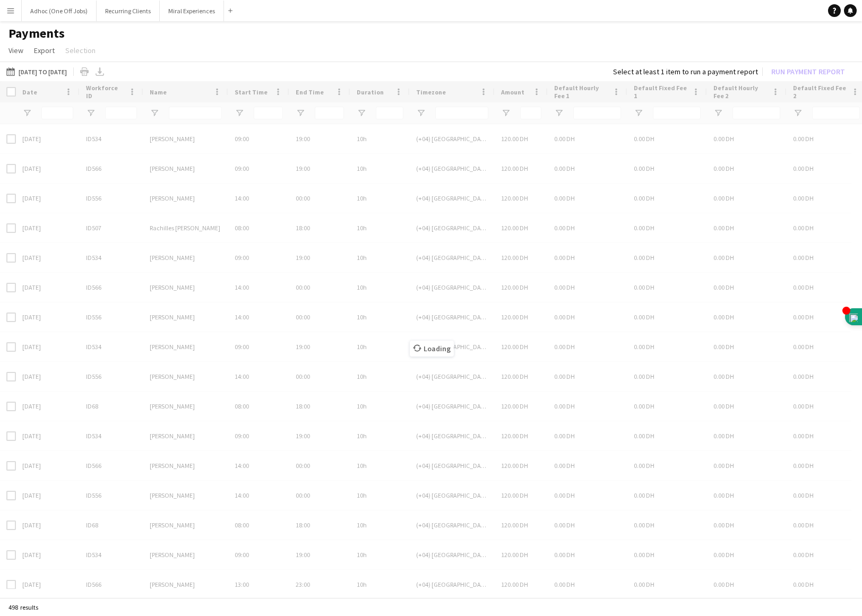 The image size is (862, 616). I want to click on span: View, so click(16, 50).